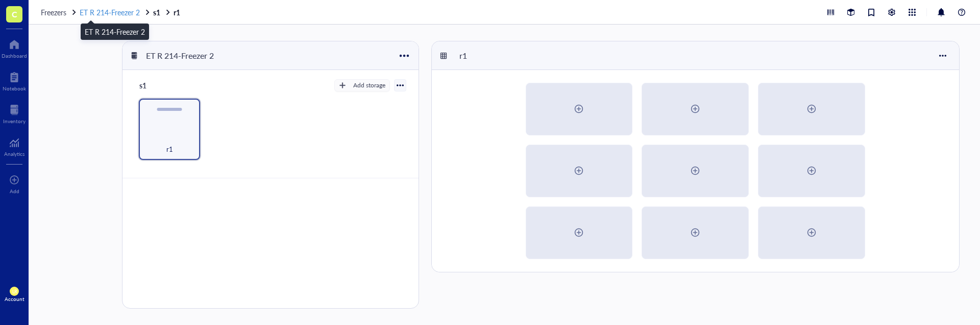 Image resolution: width=980 pixels, height=325 pixels. Describe the element at coordinates (168, 12) in the screenshot. I see `a: s1r1` at that location.